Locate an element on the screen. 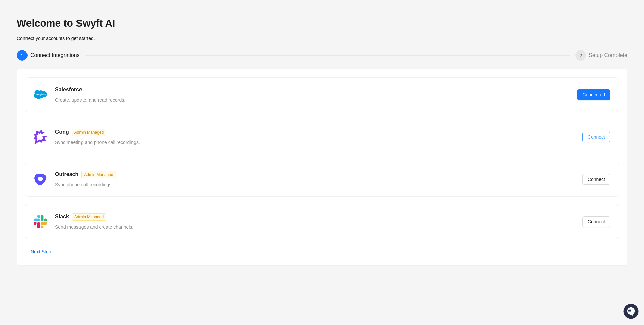  div: Setup Complete is located at coordinates (608, 55).